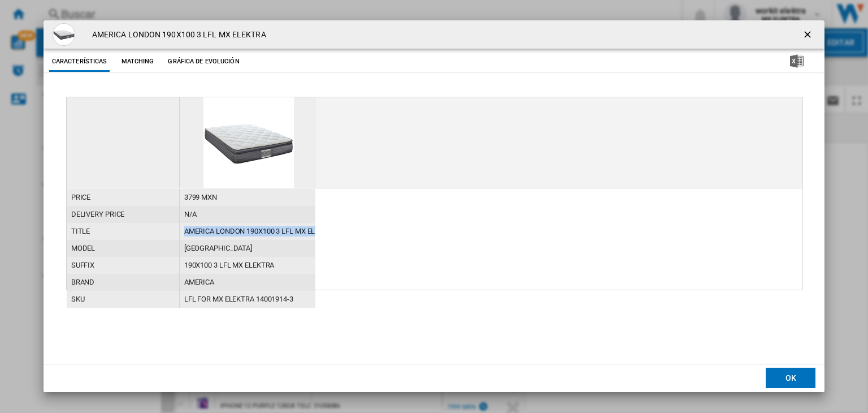 The width and height of the screenshot is (868, 413). What do you see at coordinates (434, 206) in the screenshot?
I see `md-dialog: Product popup` at bounding box center [434, 206].